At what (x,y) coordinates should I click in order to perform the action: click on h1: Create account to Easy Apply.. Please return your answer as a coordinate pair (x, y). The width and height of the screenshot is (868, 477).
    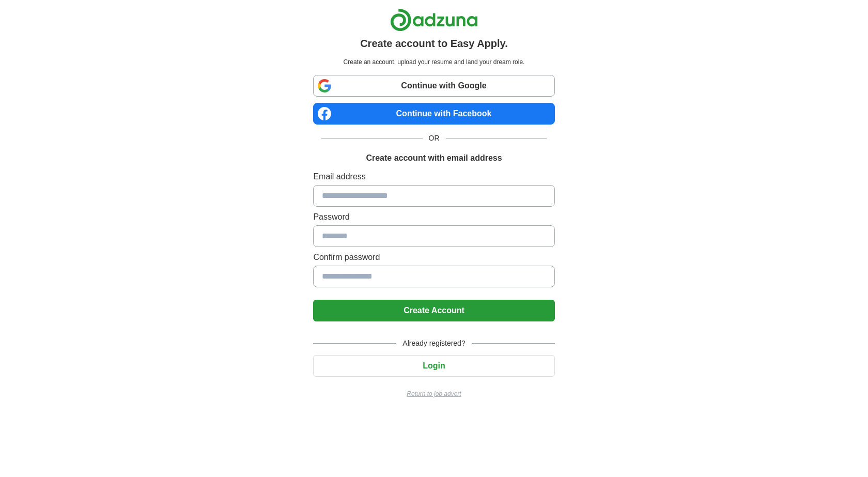
    Looking at the image, I should click on (434, 43).